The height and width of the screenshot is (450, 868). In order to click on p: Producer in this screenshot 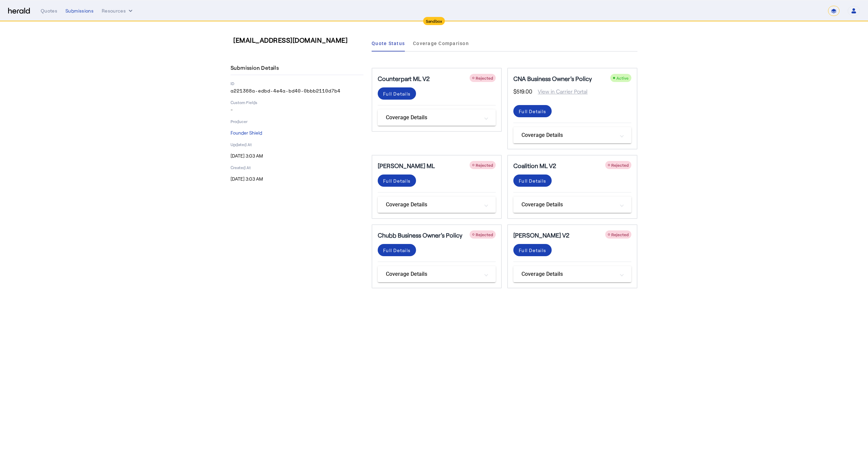, I will do `click(297, 122)`.